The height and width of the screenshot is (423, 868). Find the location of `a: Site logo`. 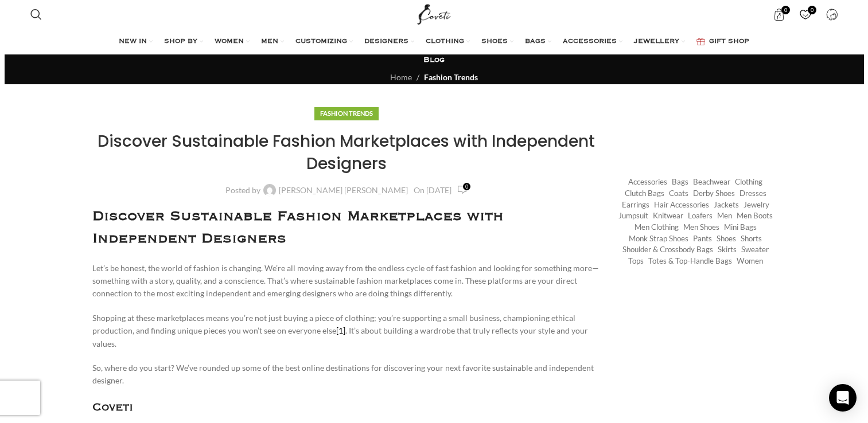

a: Site logo is located at coordinates (434, 13).